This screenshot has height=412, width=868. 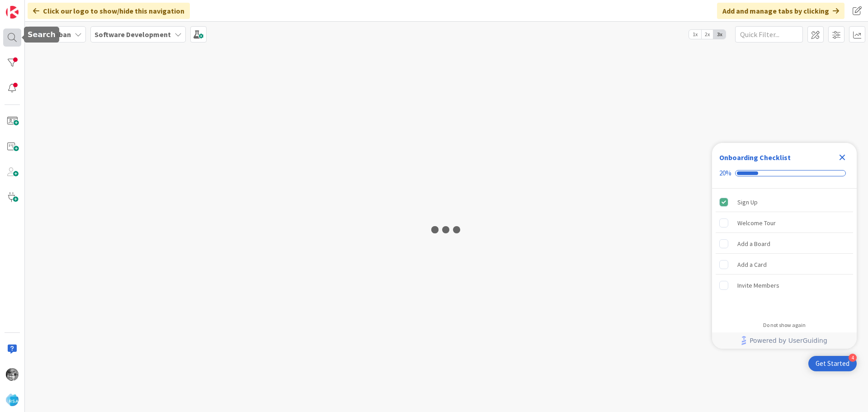 I want to click on div: Get Started, so click(x=832, y=363).